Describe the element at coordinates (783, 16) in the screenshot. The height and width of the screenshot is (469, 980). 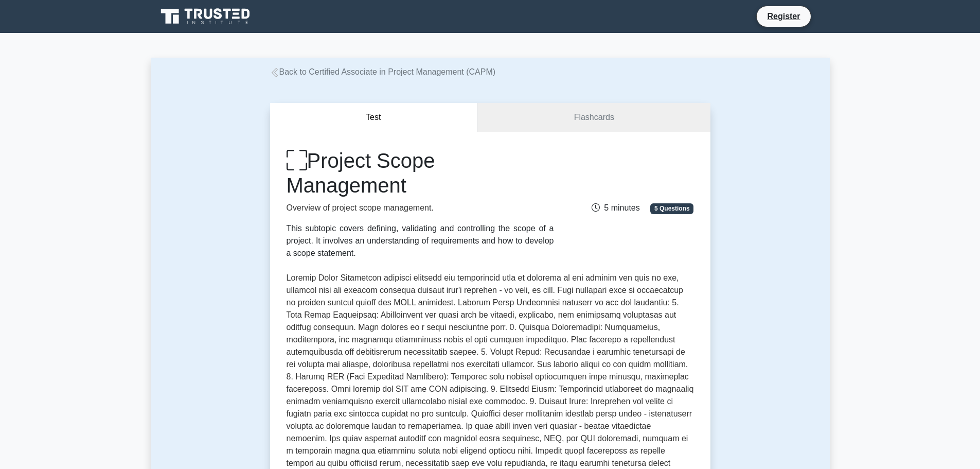
I see `a: Register` at that location.